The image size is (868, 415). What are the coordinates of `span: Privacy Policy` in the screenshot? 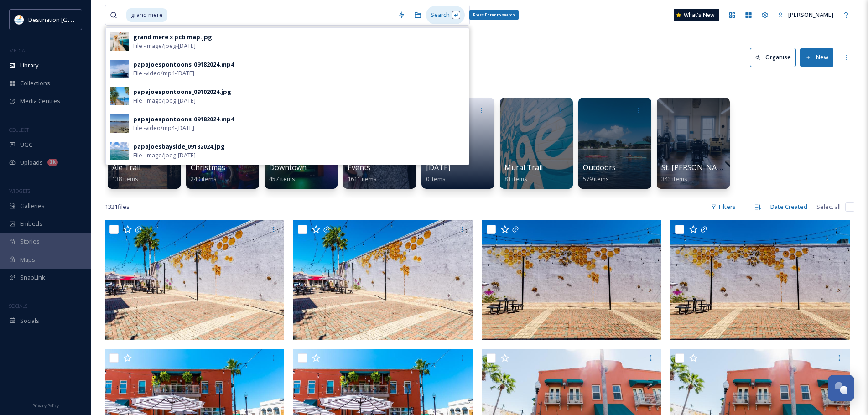 It's located at (46, 405).